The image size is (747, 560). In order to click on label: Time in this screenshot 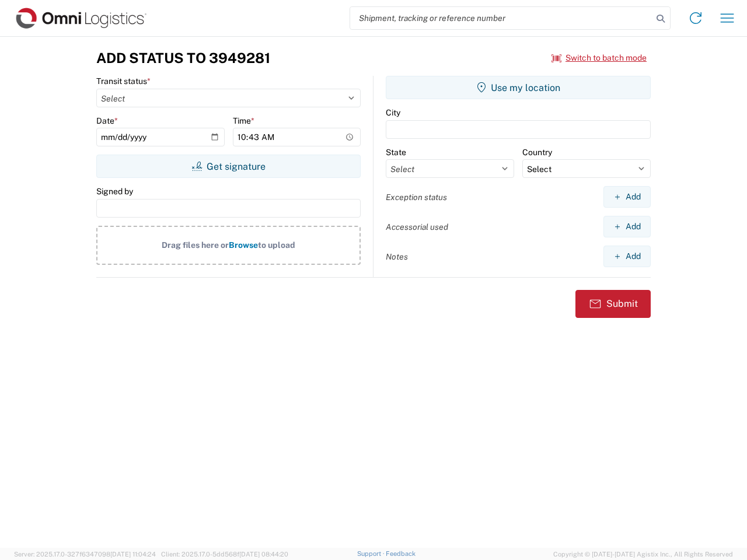, I will do `click(243, 121)`.